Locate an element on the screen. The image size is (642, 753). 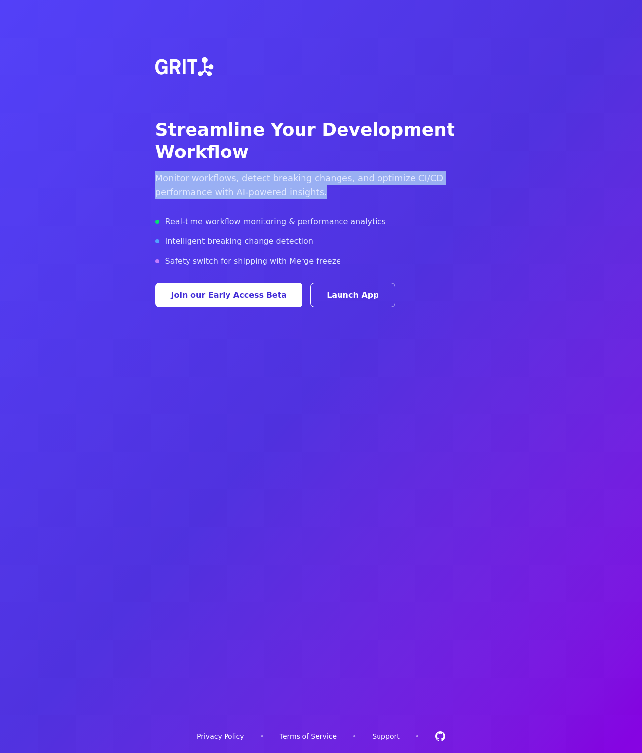
a: Support is located at coordinates (385, 736).